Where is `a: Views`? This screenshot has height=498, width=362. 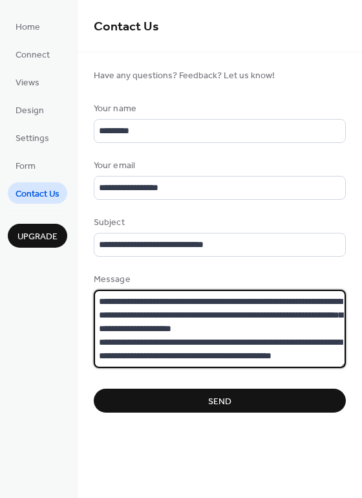
a: Views is located at coordinates (27, 82).